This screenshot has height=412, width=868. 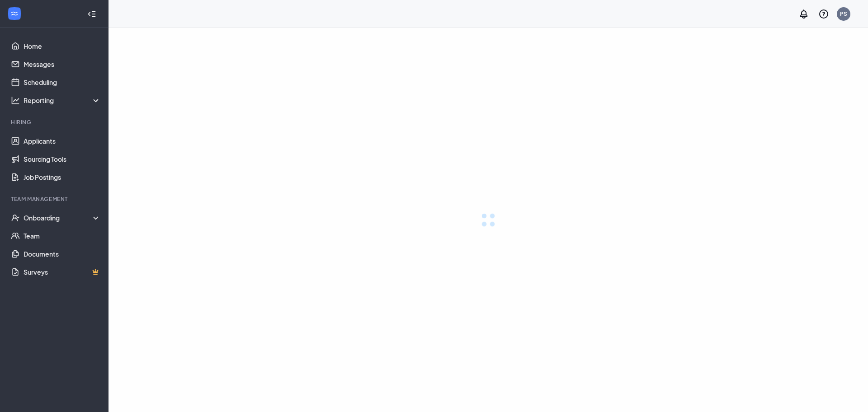 What do you see at coordinates (844, 14) in the screenshot?
I see `div: PS` at bounding box center [844, 14].